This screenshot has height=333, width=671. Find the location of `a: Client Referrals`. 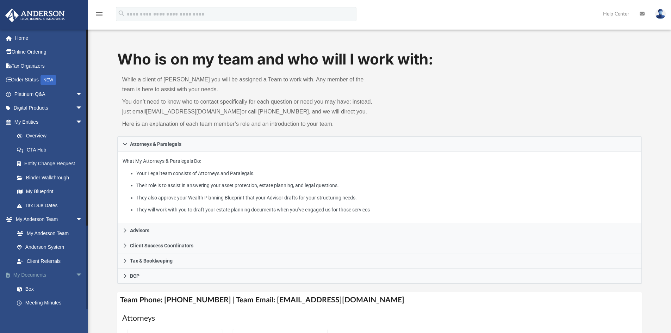

a: Client Referrals is located at coordinates (50, 261).